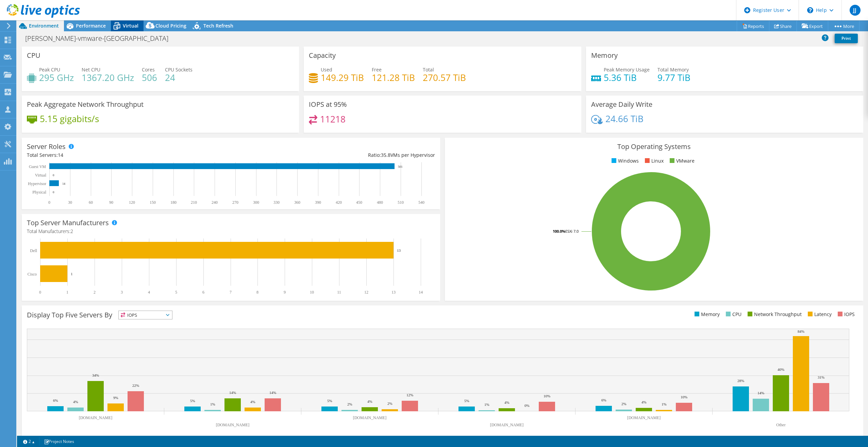  What do you see at coordinates (32, 274) in the screenshot?
I see `text: Cisco` at bounding box center [32, 274].